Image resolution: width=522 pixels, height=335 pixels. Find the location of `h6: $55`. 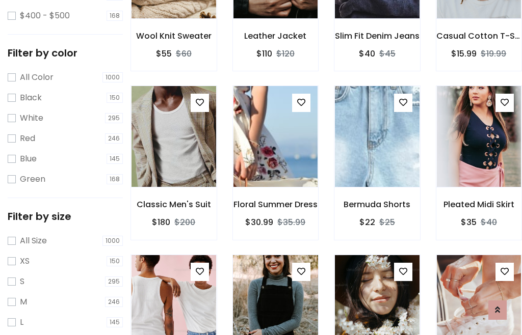

h6: $55 is located at coordinates (164, 53).